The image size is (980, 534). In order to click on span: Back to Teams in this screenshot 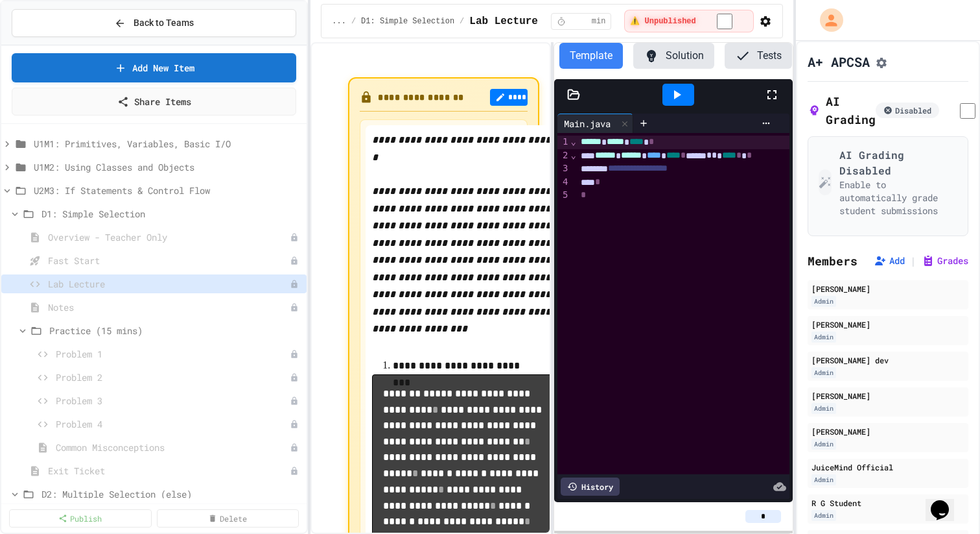, I will do `click(164, 23)`.